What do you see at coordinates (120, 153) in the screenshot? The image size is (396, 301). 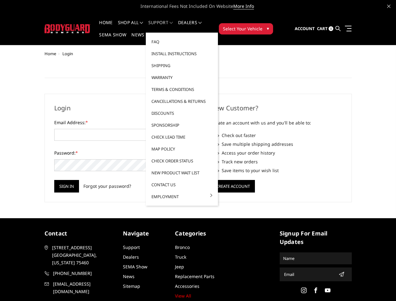 I see `label: Password:` at bounding box center [120, 153].